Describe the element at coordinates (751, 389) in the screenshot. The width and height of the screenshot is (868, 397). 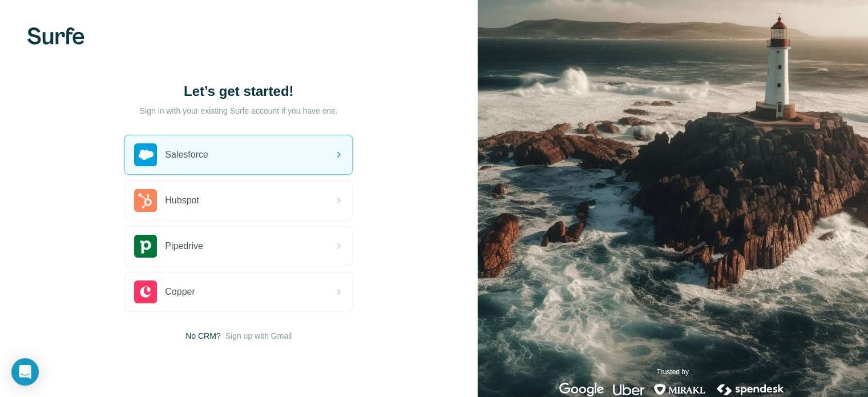
I see `img: spendesk's logo` at that location.